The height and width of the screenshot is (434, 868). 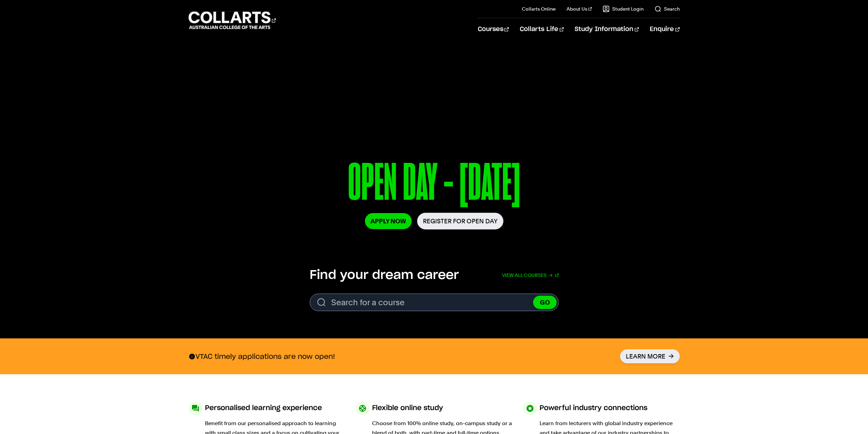 I want to click on p: VTAC timely applications are now open!, so click(x=262, y=356).